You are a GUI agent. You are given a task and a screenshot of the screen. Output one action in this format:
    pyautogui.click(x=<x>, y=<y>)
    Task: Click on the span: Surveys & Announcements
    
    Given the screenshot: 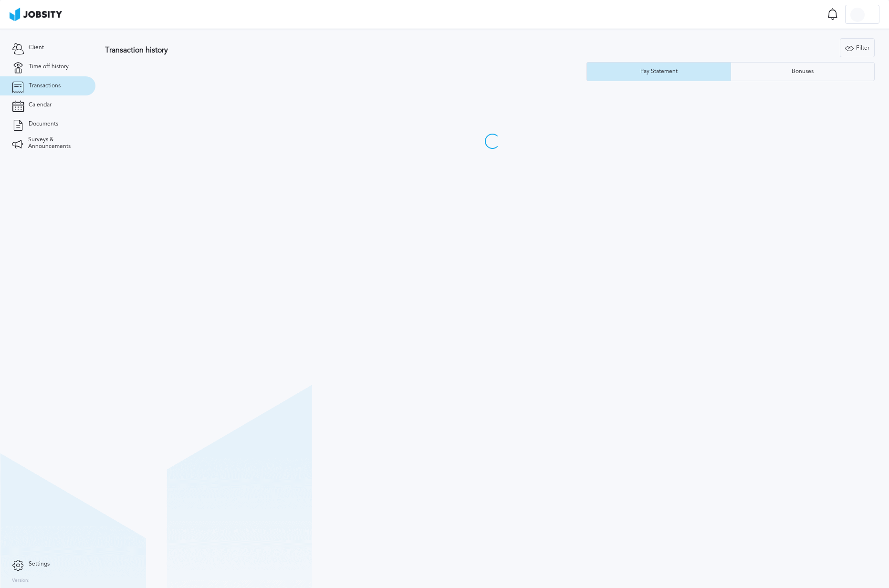 What is the action you would take?
    pyautogui.click(x=56, y=143)
    